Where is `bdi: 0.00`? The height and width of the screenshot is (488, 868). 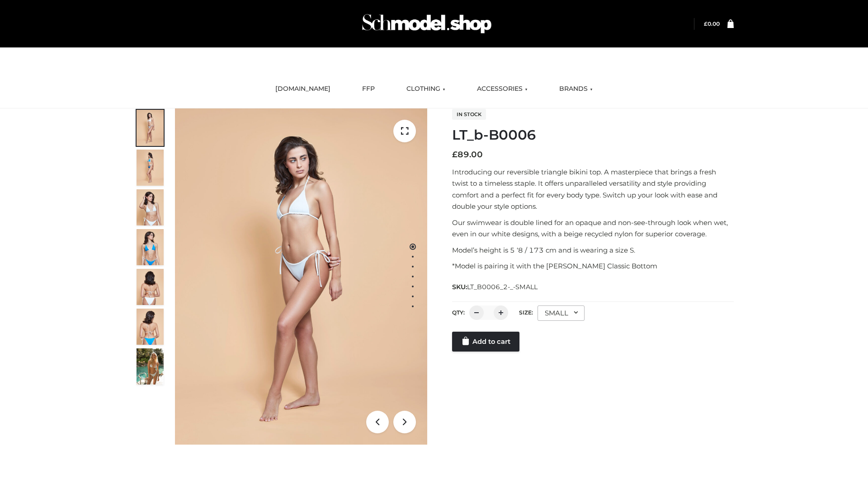
bdi: 0.00 is located at coordinates (711, 23).